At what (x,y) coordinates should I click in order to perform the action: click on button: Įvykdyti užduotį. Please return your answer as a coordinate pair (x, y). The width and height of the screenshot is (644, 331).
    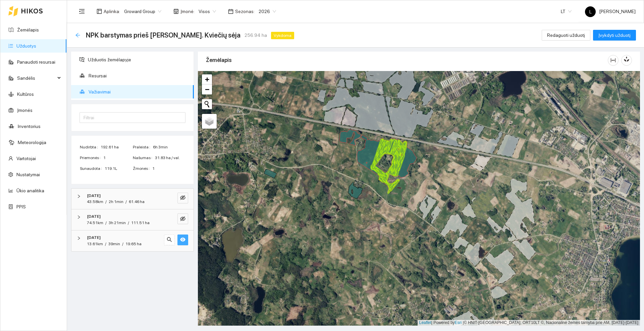
    Looking at the image, I should click on (615, 35).